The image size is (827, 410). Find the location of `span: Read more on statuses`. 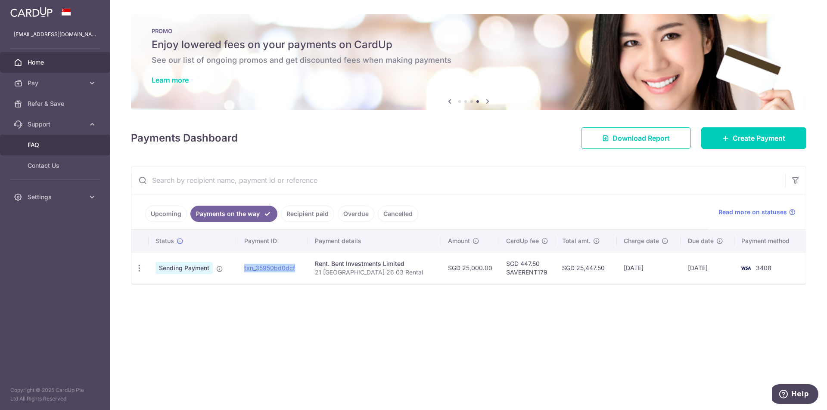

span: Read more on statuses is located at coordinates (752, 212).